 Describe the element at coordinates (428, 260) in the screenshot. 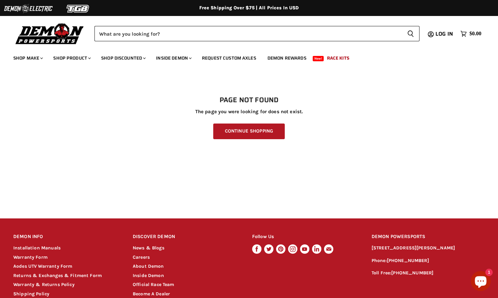

I see `p: Phone:` at that location.